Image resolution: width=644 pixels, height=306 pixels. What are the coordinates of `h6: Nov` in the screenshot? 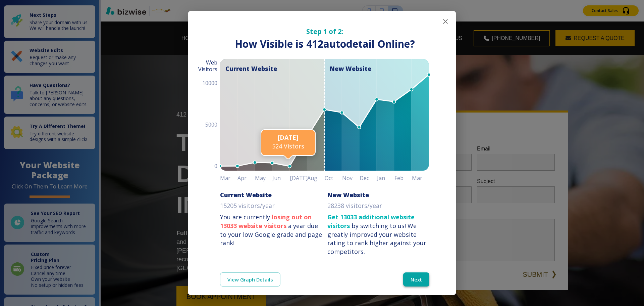 It's located at (351, 178).